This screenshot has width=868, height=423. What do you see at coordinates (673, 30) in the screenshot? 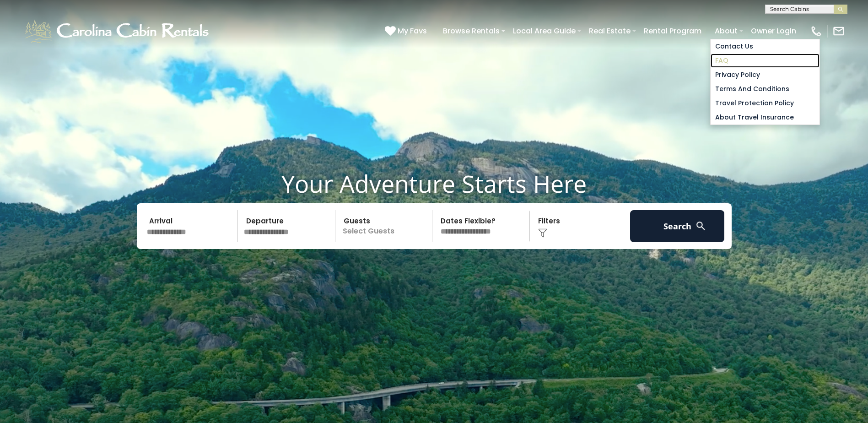
I see `a: Rental Program` at bounding box center [673, 30].